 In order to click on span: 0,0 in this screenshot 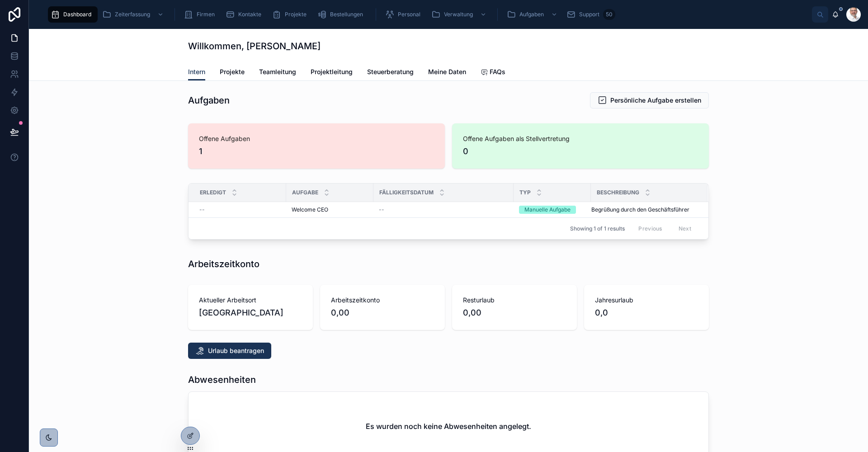, I will do `click(646, 313)`.